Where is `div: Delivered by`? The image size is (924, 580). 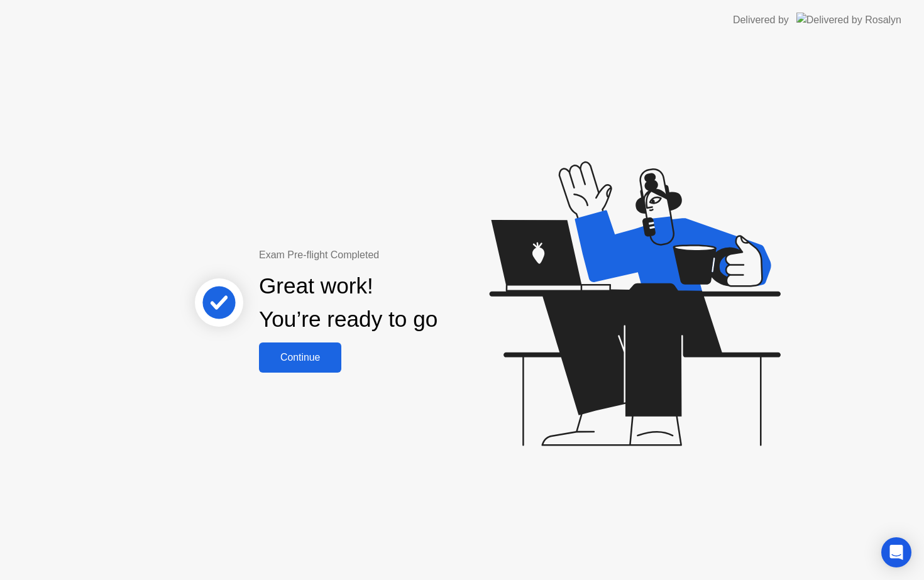
div: Delivered by is located at coordinates (761, 20).